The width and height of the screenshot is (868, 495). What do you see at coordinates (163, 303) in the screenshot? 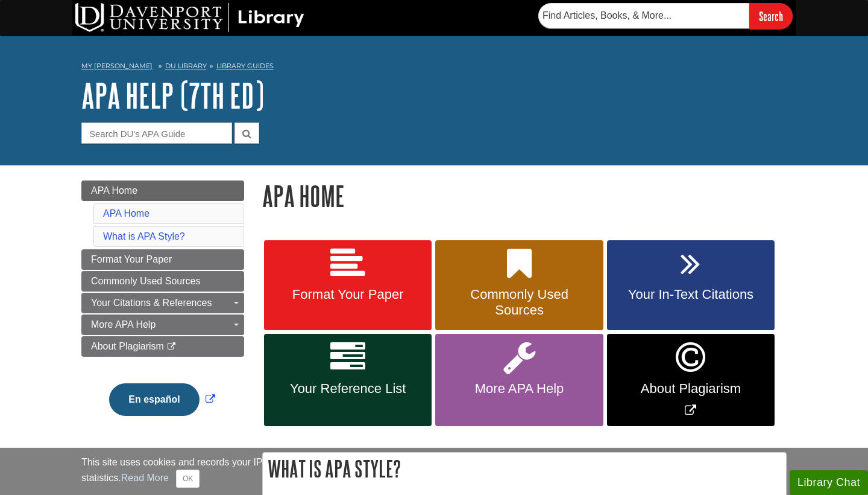
I see `a: Your Citations & References` at bounding box center [163, 303].